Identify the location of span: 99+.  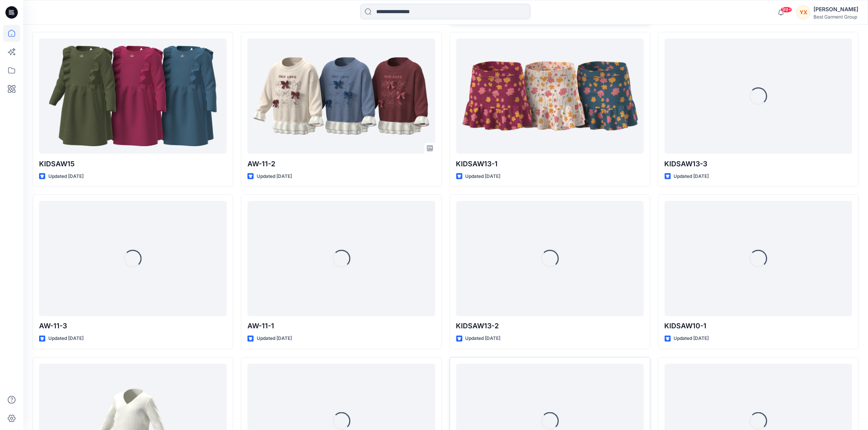
(787, 10).